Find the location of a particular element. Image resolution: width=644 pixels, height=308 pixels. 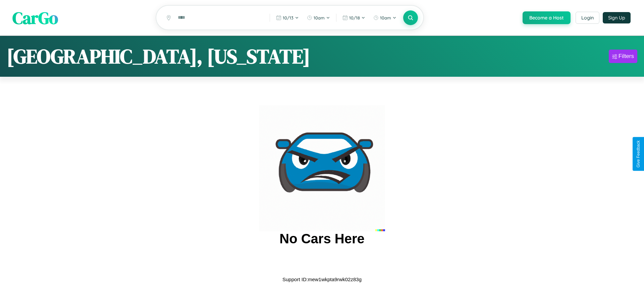

p: Support ID: mew1wkpta9rwk02z83g is located at coordinates (322, 279).